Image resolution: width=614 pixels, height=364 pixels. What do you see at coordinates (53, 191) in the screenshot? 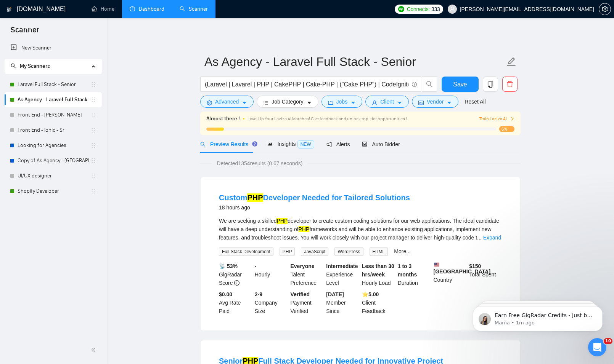
I see `li: Shopify Developer` at bounding box center [53, 191].